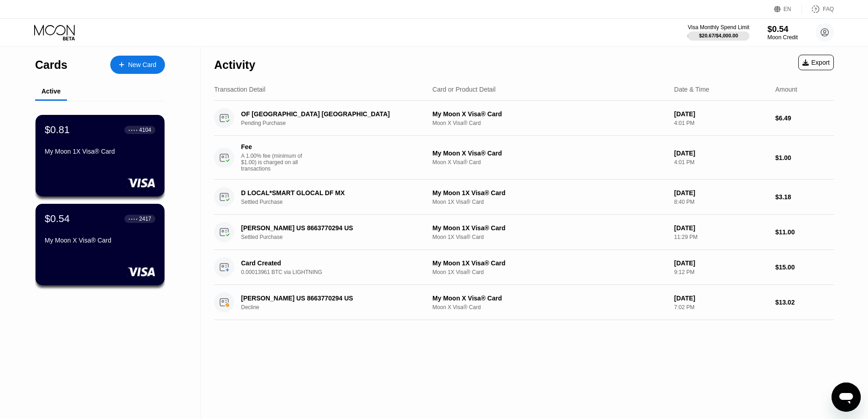 The image size is (868, 419). Describe the element at coordinates (721, 272) in the screenshot. I see `div: 9:12 PM` at that location.